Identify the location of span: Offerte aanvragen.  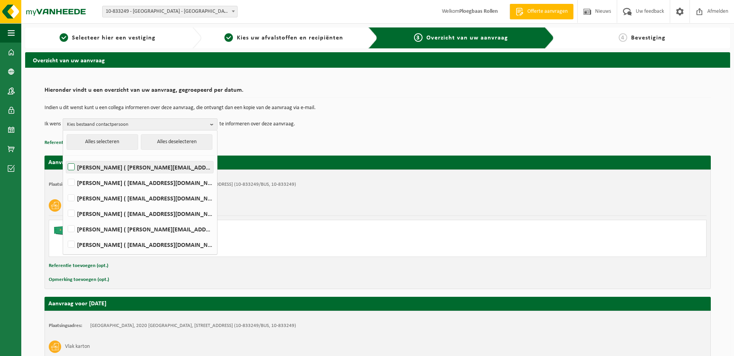
(547, 12).